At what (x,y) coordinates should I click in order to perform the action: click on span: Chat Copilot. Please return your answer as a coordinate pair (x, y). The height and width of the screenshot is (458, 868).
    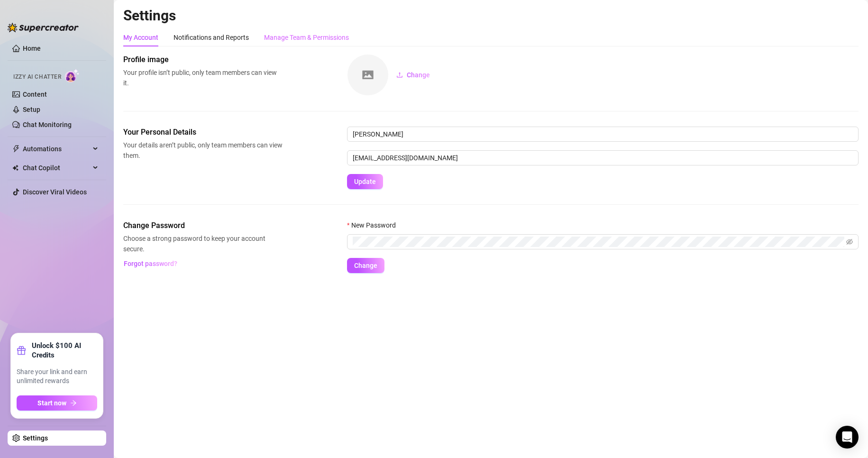
    Looking at the image, I should click on (56, 168).